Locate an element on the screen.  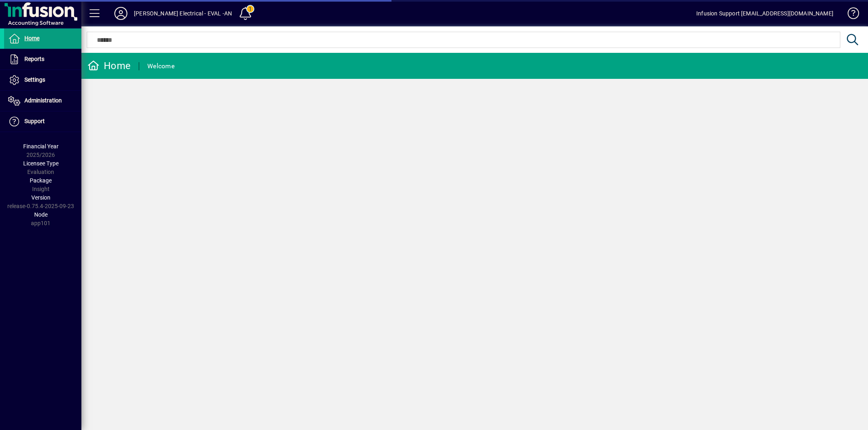
span: Version is located at coordinates (41, 198).